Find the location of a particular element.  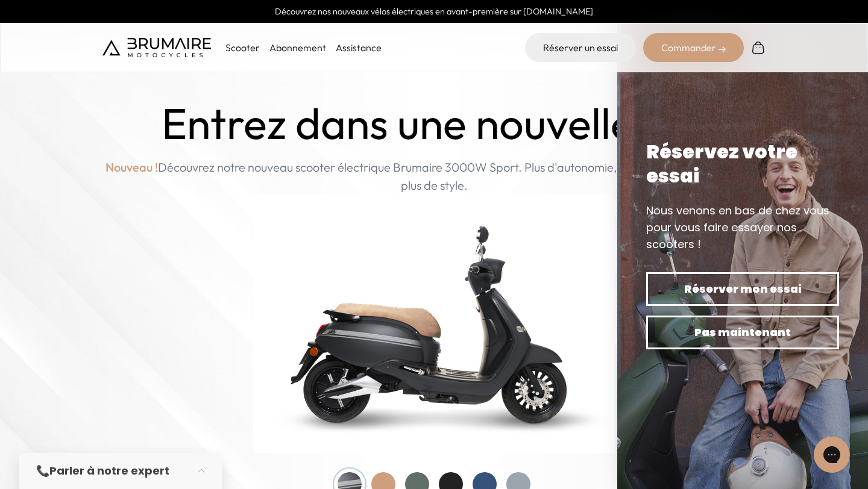

a: Assistance is located at coordinates (359, 48).